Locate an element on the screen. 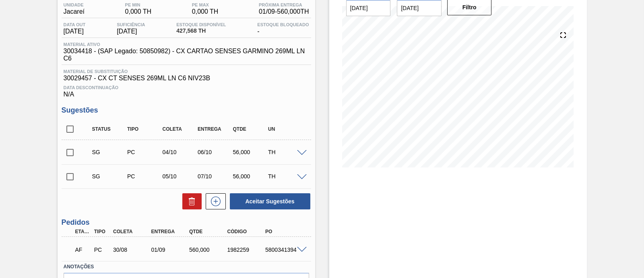 The image size is (644, 278). span: Jacareí is located at coordinates (74, 12).